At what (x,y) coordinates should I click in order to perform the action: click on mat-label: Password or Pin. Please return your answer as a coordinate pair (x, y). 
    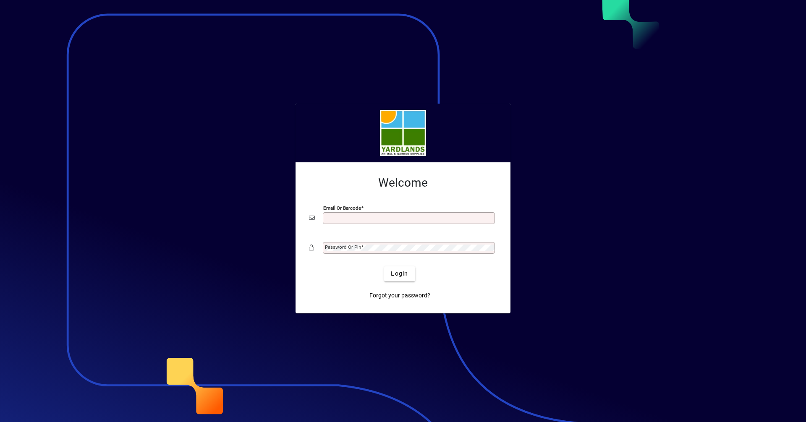
    Looking at the image, I should click on (343, 247).